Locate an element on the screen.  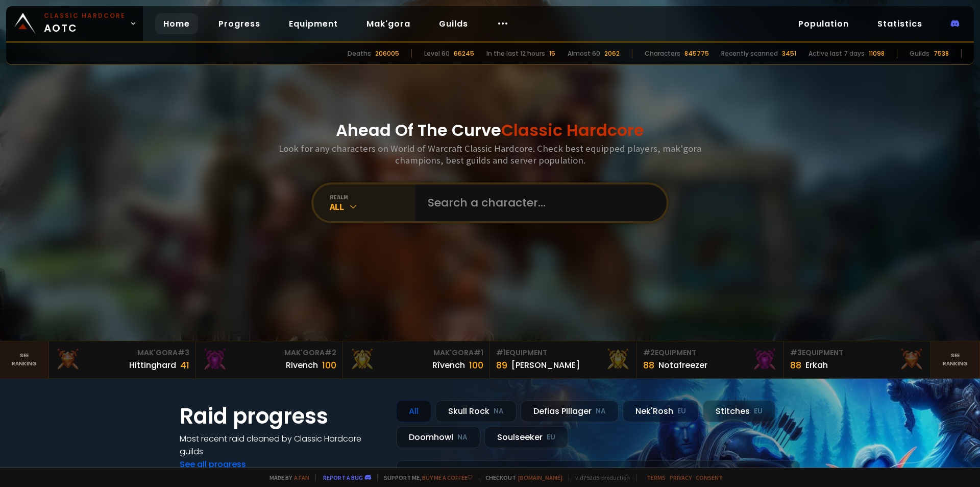
div: Deaths is located at coordinates (359, 54).